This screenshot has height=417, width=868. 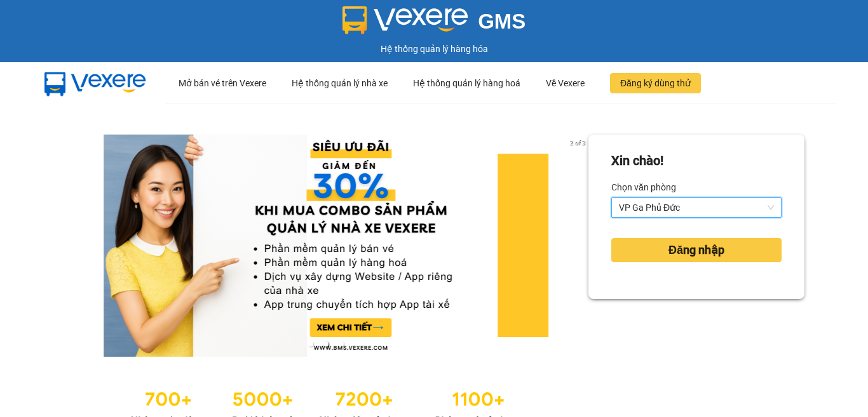 What do you see at coordinates (434, 49) in the screenshot?
I see `div: Hệ thống quản lý hàng hóa` at bounding box center [434, 49].